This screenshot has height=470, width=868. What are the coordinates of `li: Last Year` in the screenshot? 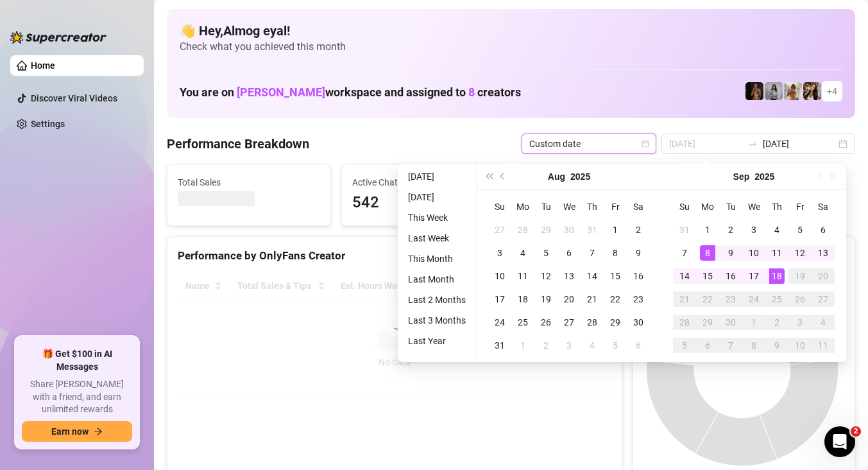 It's located at (437, 341).